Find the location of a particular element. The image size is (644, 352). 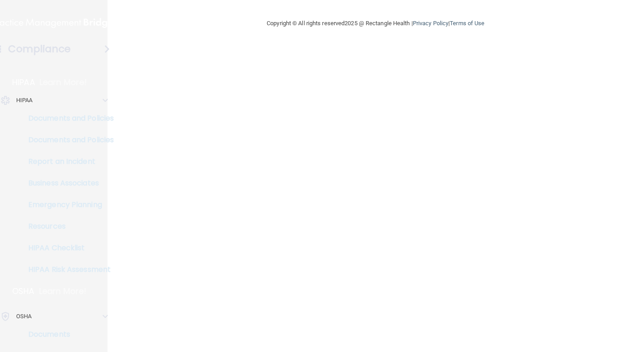

p: HIPAA Risk Assessment is located at coordinates (67, 270).